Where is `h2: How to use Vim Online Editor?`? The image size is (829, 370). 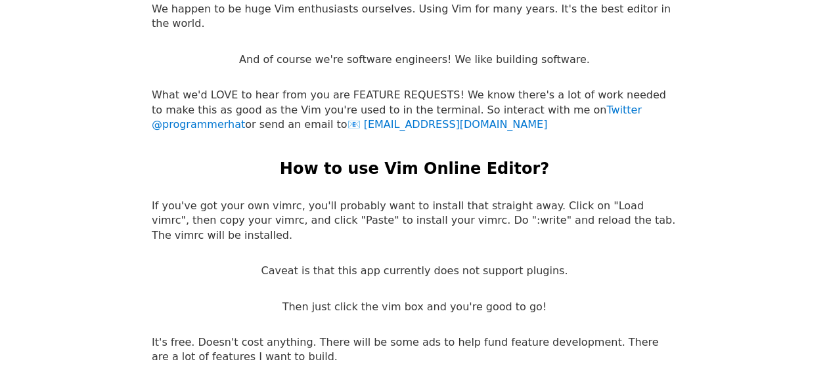 h2: How to use Vim Online Editor? is located at coordinates (414, 169).